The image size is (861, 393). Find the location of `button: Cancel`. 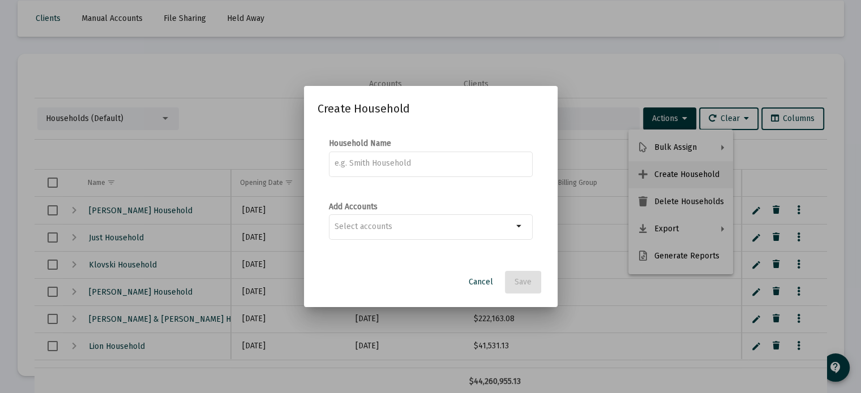

button: Cancel is located at coordinates (481, 282).